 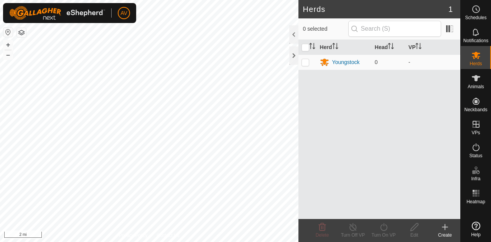 What do you see at coordinates (133, 236) in the screenshot?
I see `a: Privacy Policy` at bounding box center [133, 236].